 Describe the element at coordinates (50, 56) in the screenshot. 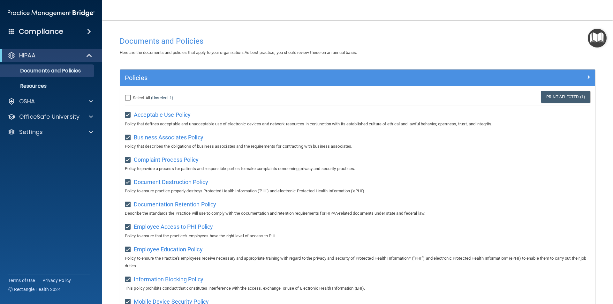

I see `a: HIPAA` at that location.